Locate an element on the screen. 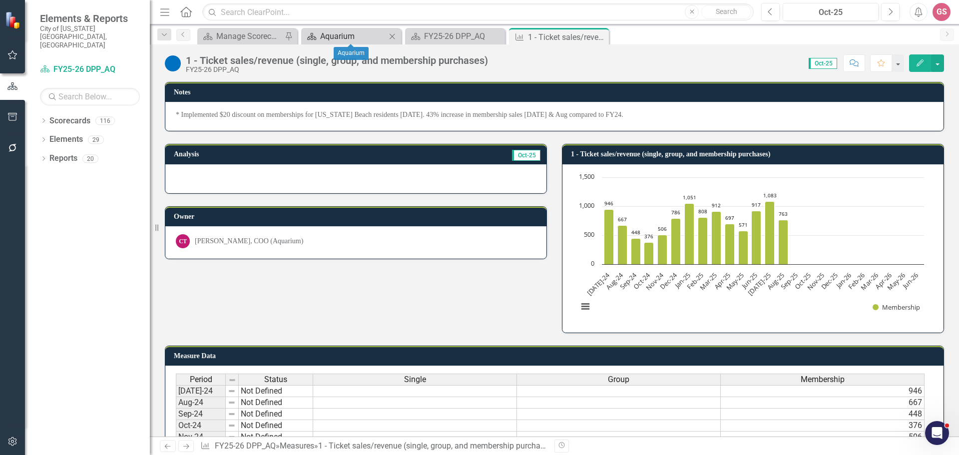  path: Jul-25, 1,083. Membership. is located at coordinates (770, 233).